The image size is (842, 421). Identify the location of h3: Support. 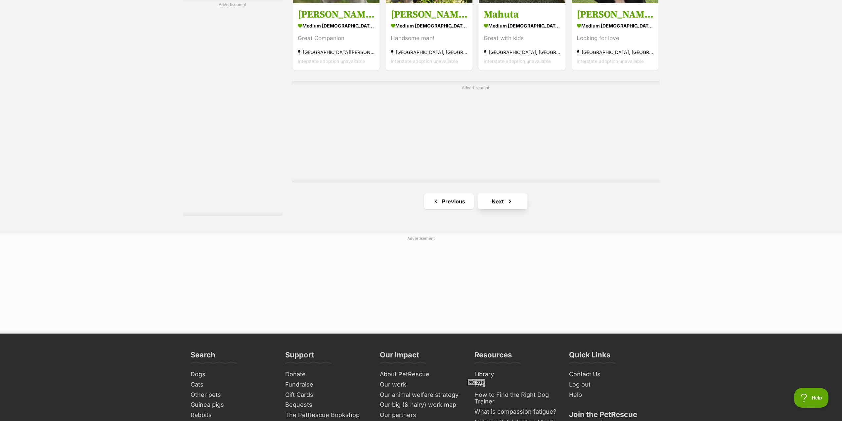
(300, 356).